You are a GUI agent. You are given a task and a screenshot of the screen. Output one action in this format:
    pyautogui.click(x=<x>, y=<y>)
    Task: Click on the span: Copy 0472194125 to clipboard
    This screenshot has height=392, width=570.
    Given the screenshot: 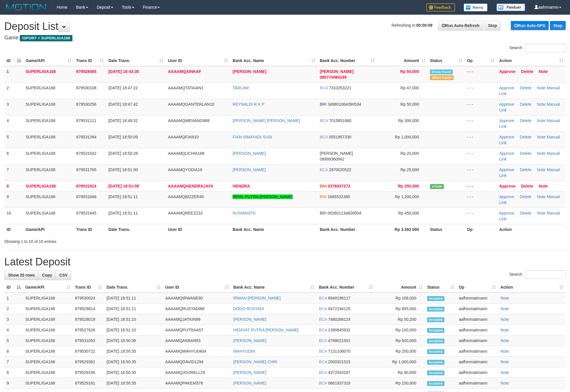 What is the action you would take?
    pyautogui.click(x=339, y=309)
    